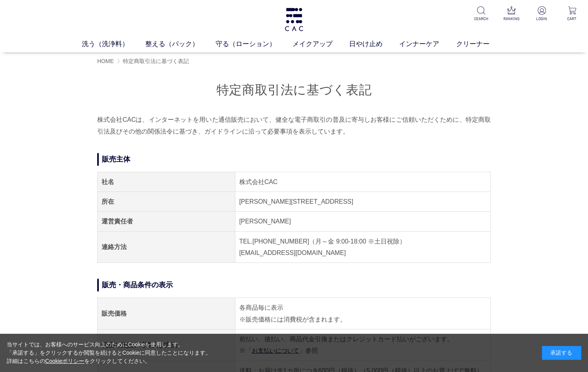  Describe the element at coordinates (294, 125) in the screenshot. I see `p: 株式会社CACは、インターネットを用いた通信販売において、健全な電子商取引の普及に寄与しお客様にご信頼いただくために、特定商取引法及びその他の関係法令に基づき、ガイドラインに沿って必要事項を表示...` at that location.